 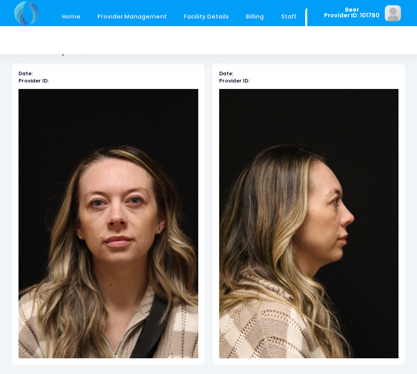 What do you see at coordinates (255, 16) in the screenshot?
I see `a: Billing` at bounding box center [255, 16].